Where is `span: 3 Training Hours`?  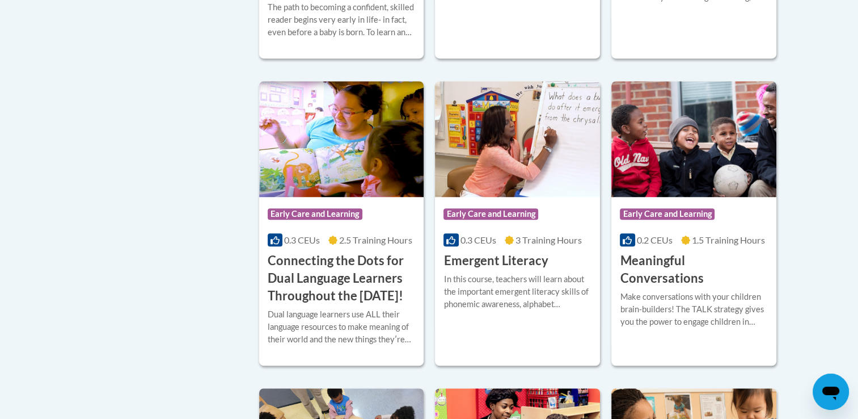 span: 3 Training Hours is located at coordinates (549, 239).